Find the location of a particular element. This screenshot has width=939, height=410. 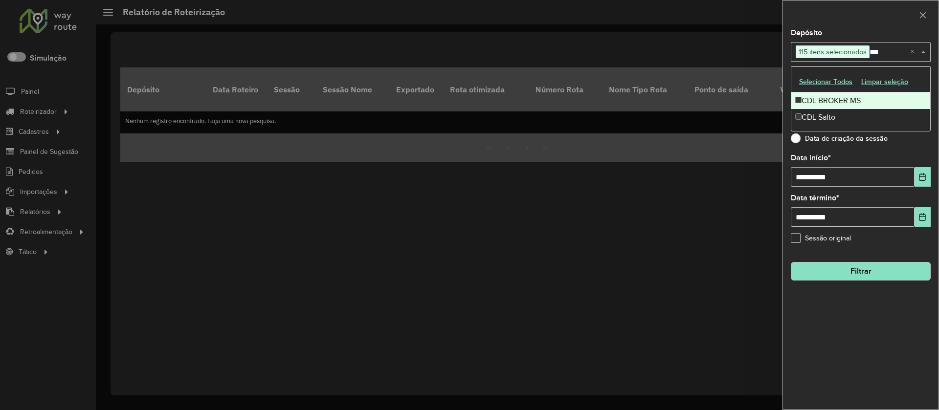

label: Sessão original is located at coordinates (820, 238).